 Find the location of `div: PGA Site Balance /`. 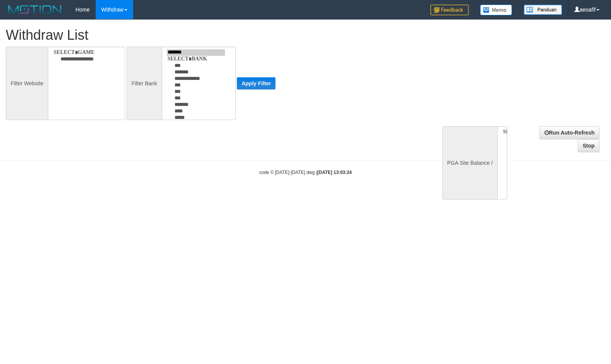

div: PGA Site Balance / is located at coordinates (469, 163).